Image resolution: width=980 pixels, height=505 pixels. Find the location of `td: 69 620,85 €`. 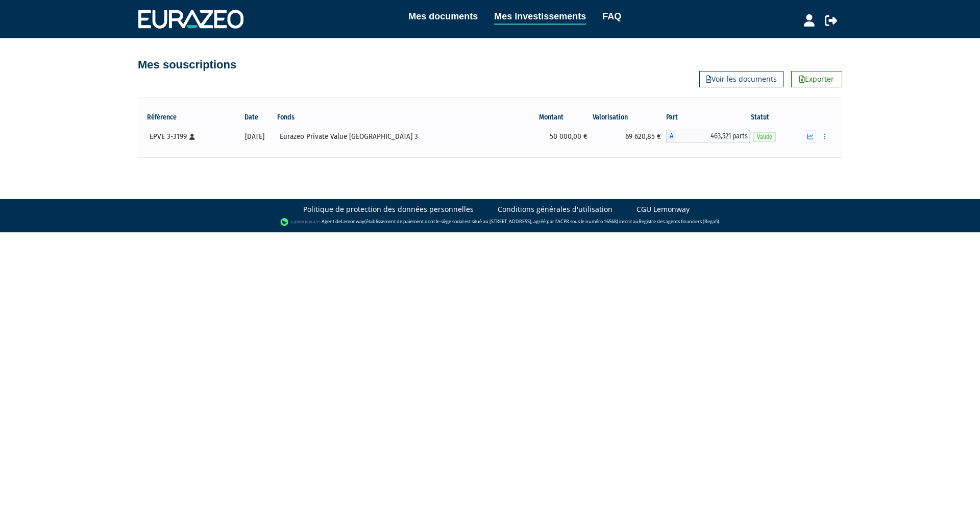

td: 69 620,85 € is located at coordinates (629, 137).